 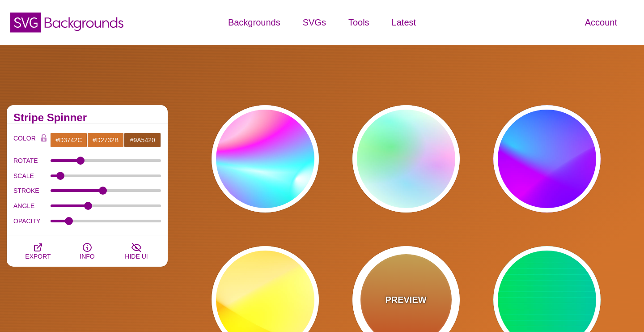 What do you see at coordinates (87, 251) in the screenshot?
I see `button: INFO` at bounding box center [87, 251].